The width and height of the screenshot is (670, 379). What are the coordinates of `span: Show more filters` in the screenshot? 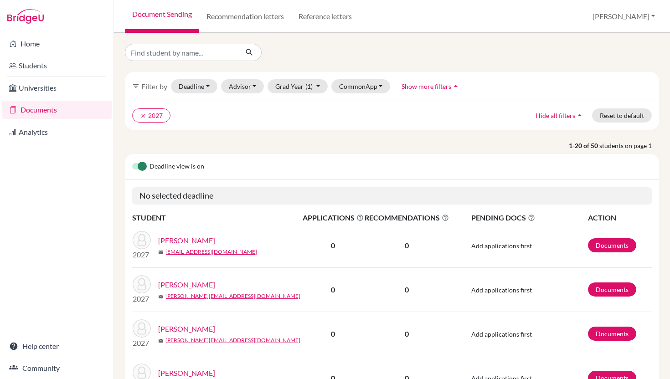 It's located at (426, 86).